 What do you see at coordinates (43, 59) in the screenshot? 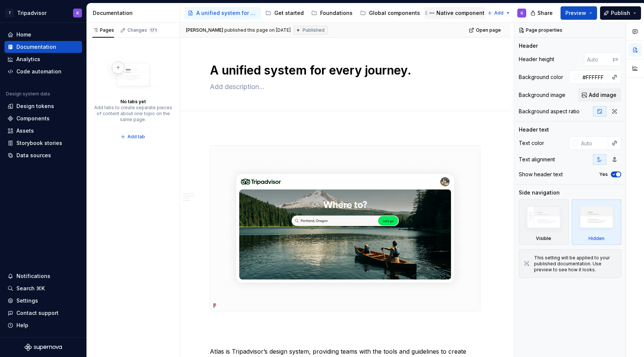
I see `a: Analytics` at bounding box center [43, 59].